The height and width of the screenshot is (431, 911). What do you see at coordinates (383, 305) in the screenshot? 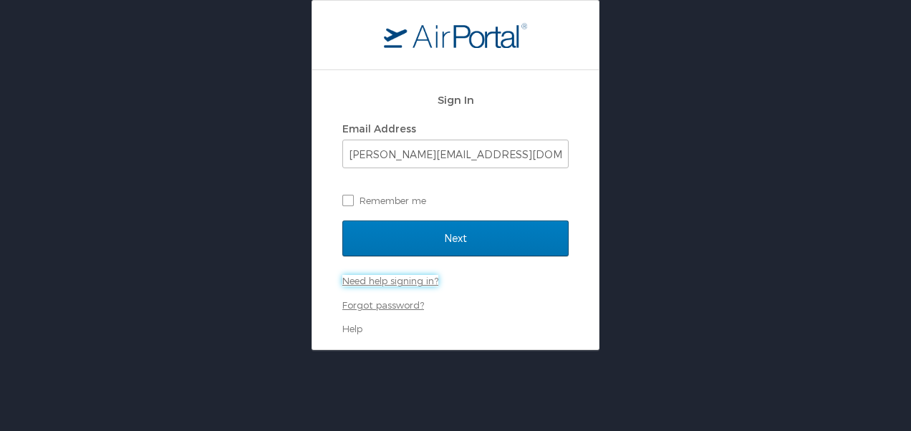
I see `a: Forgot password?` at bounding box center [383, 305].